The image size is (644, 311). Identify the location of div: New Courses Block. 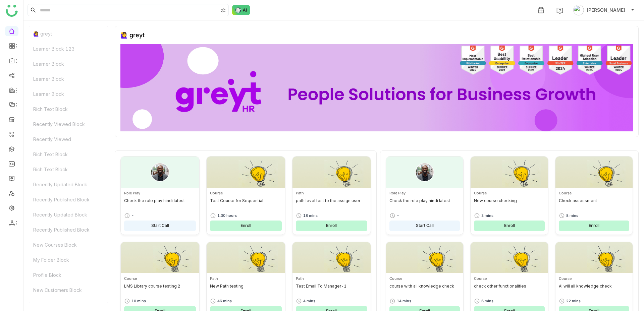
(68, 245).